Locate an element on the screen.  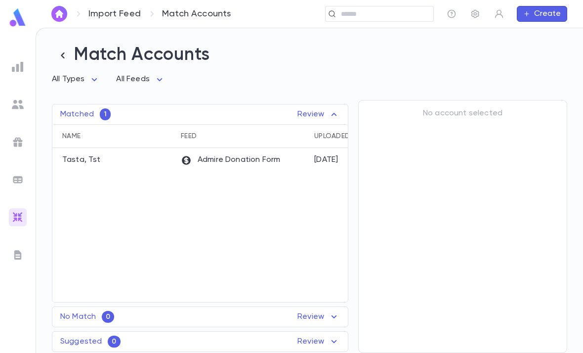
p: Review is located at coordinates (319, 114).